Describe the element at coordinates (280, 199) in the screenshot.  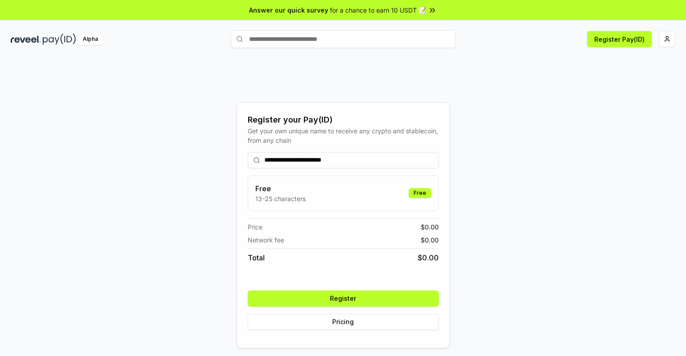
I see `p: 13-25 characters` at that location.